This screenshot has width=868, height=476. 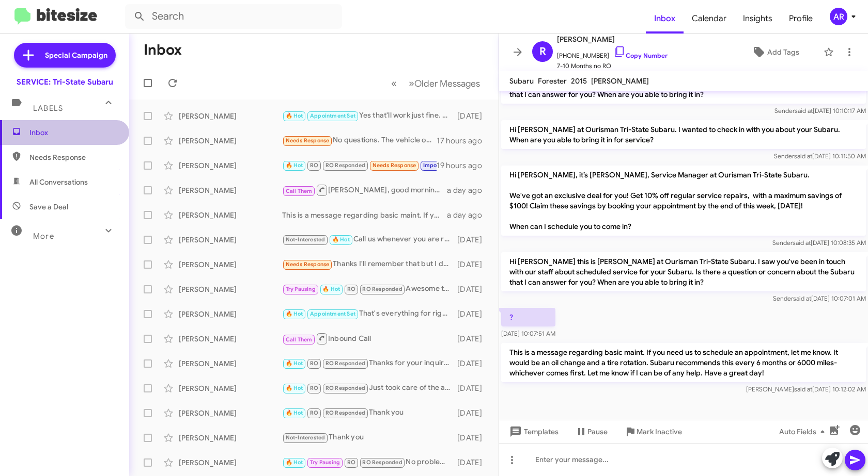 I want to click on a: Calendar, so click(x=709, y=18).